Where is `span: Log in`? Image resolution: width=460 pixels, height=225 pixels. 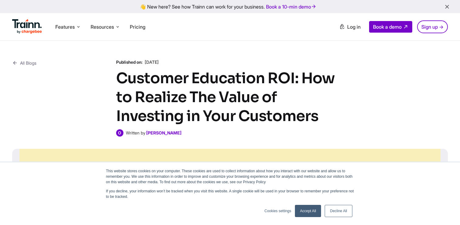
span: Log in is located at coordinates (354, 27).